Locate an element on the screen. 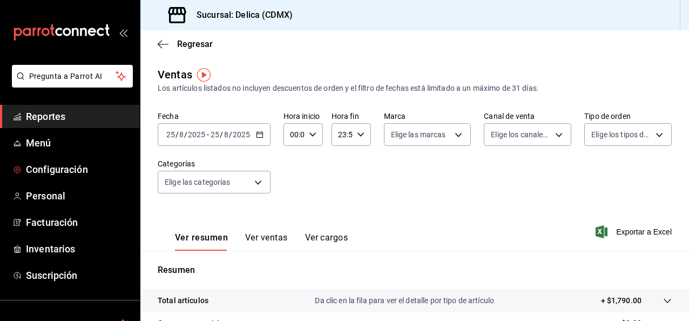 The height and width of the screenshot is (321, 689). div: navigation tabs is located at coordinates (262, 242).